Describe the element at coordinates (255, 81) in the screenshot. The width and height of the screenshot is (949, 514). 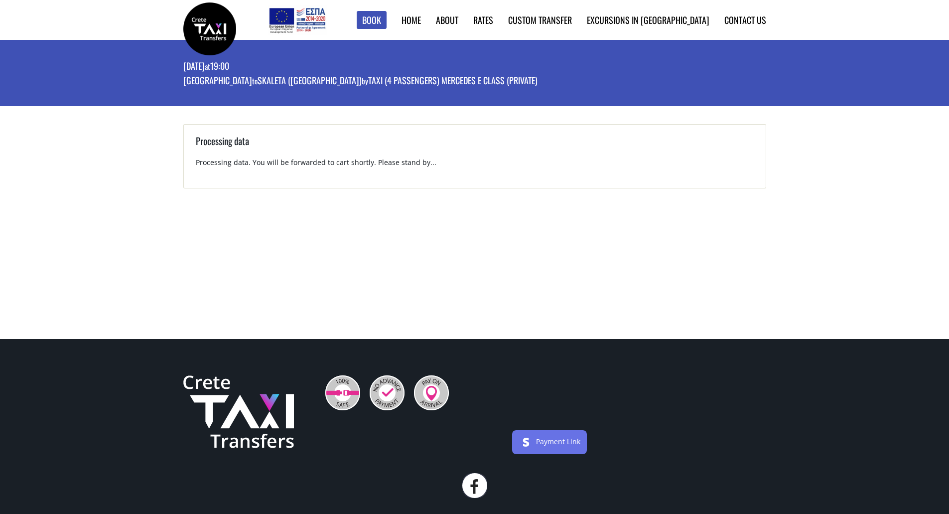
I see `small: to` at that location.